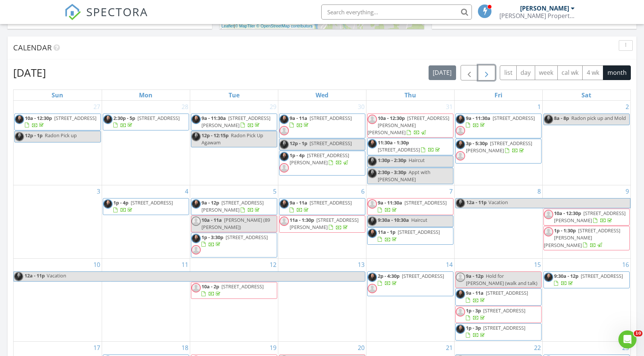 The width and height of the screenshot is (644, 356). I want to click on a: Monday, so click(146, 95).